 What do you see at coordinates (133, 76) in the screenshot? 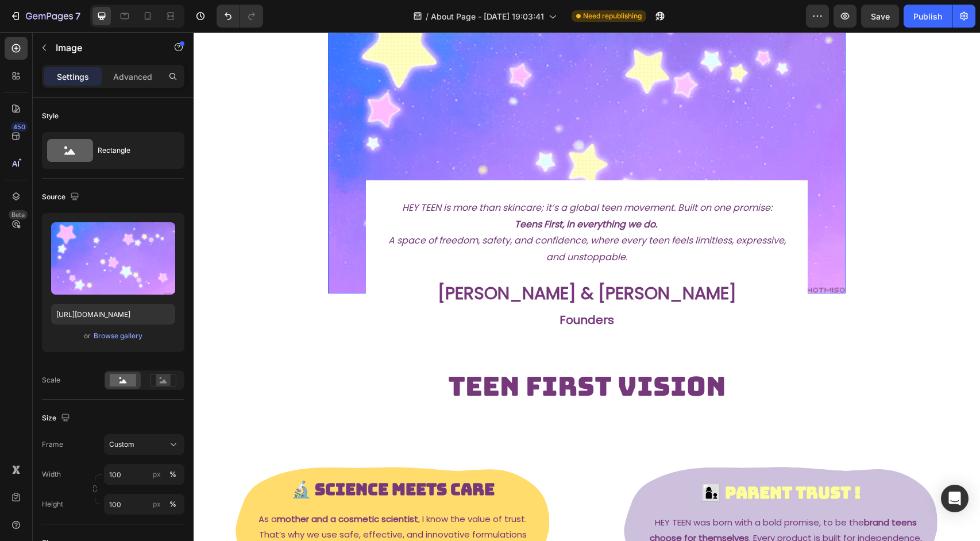
I see `p: Advanced` at bounding box center [133, 76].